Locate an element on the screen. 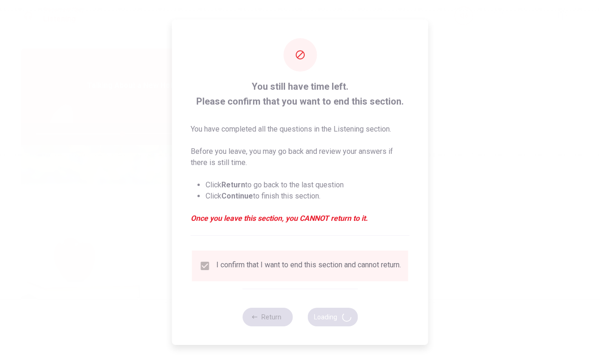 This screenshot has height=364, width=600. span: You still have time left. Please confirm that you want to end this section. is located at coordinates (300, 94).